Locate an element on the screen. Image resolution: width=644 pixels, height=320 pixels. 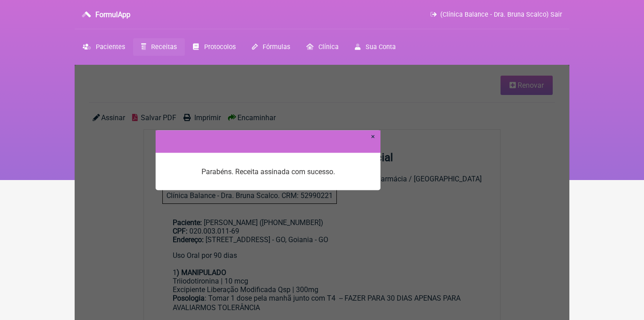
span: Sua Conta is located at coordinates (381, 47).